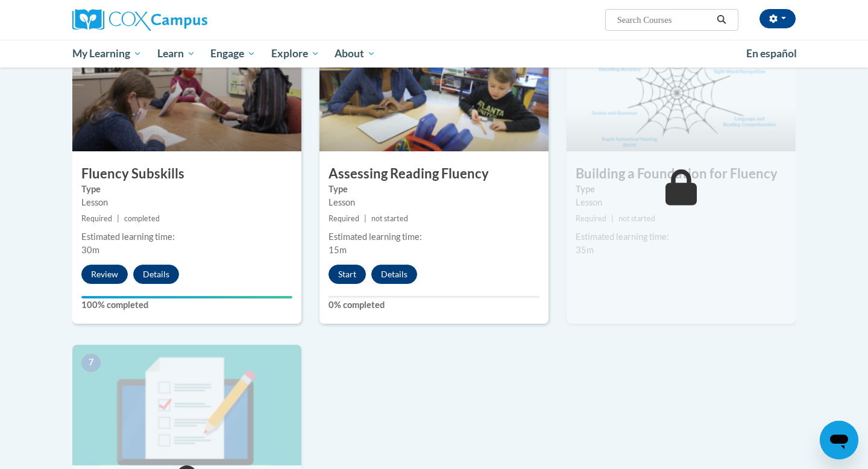 Image resolution: width=868 pixels, height=469 pixels. What do you see at coordinates (778, 18) in the screenshot?
I see `button: Account Settings` at bounding box center [778, 18].